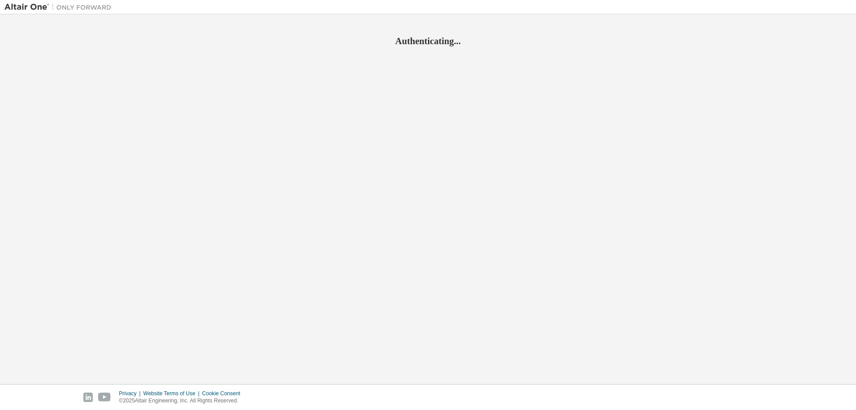 This screenshot has height=410, width=856. Describe the element at coordinates (88, 397) in the screenshot. I see `img: linkedin.svg` at that location.